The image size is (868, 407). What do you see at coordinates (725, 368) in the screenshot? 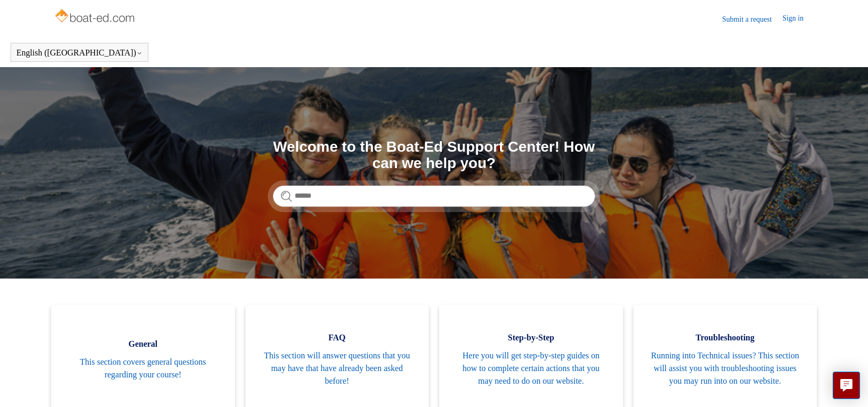
I see `span: Running into Technical issues? This section will assist you with troubleshooting issues you may r...` at bounding box center [725, 368].